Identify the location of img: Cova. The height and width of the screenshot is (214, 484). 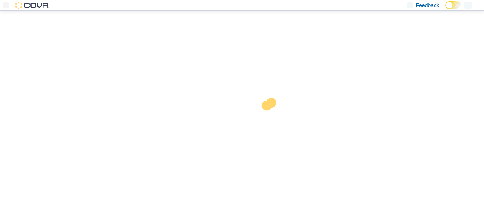
(32, 5).